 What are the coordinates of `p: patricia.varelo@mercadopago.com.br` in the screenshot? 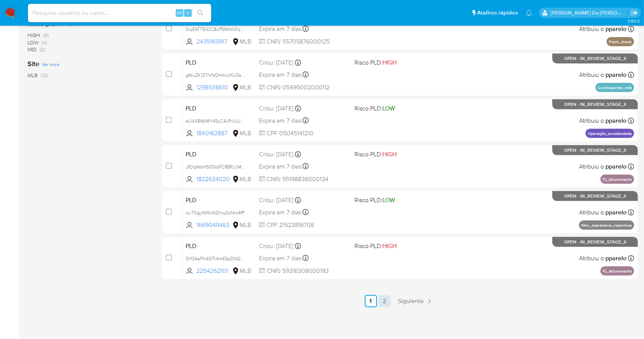 It's located at (590, 13).